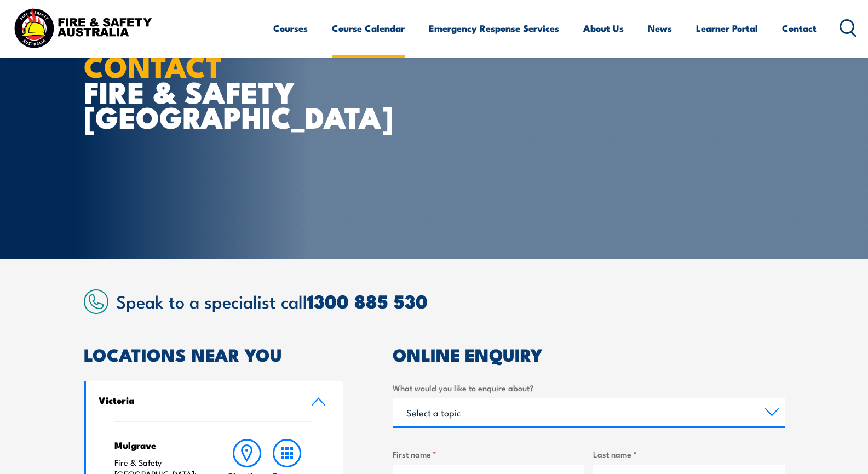 Image resolution: width=868 pixels, height=474 pixels. Describe the element at coordinates (799, 28) in the screenshot. I see `a: Contact` at that location.